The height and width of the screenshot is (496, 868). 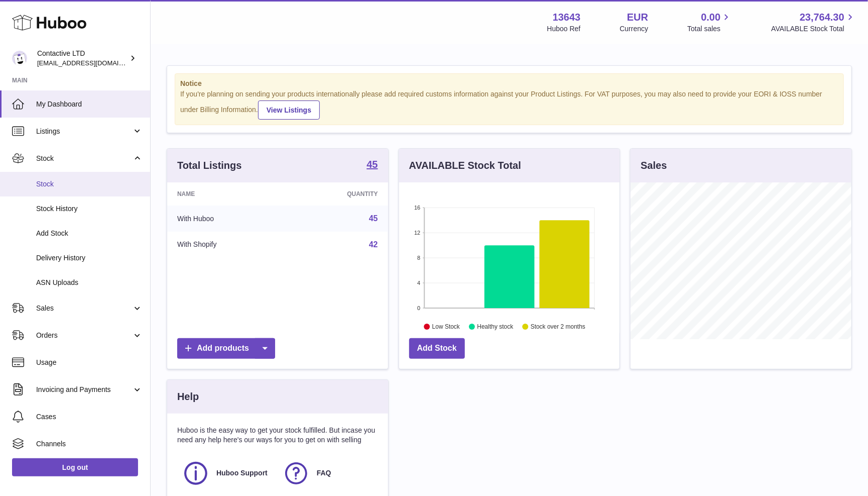 What do you see at coordinates (19, 58) in the screenshot?
I see `img: soul@SOWLhome.com` at bounding box center [19, 58].